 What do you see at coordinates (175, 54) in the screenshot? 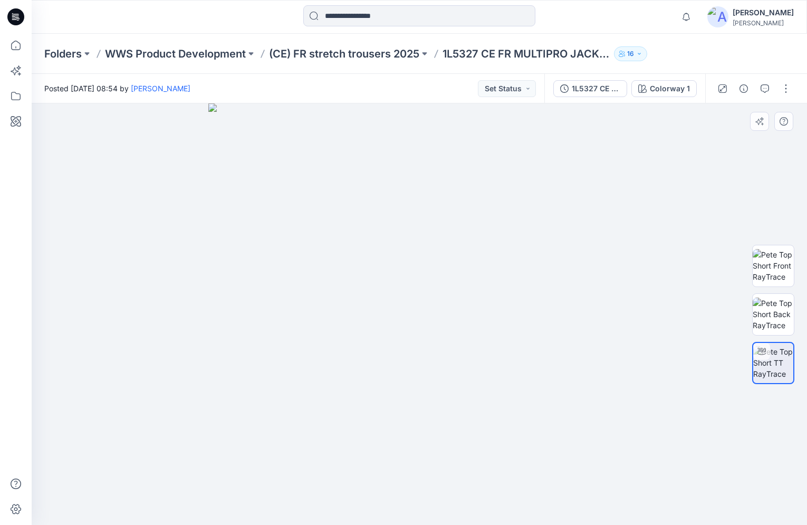
I see `a: WWS Product Development` at bounding box center [175, 54].